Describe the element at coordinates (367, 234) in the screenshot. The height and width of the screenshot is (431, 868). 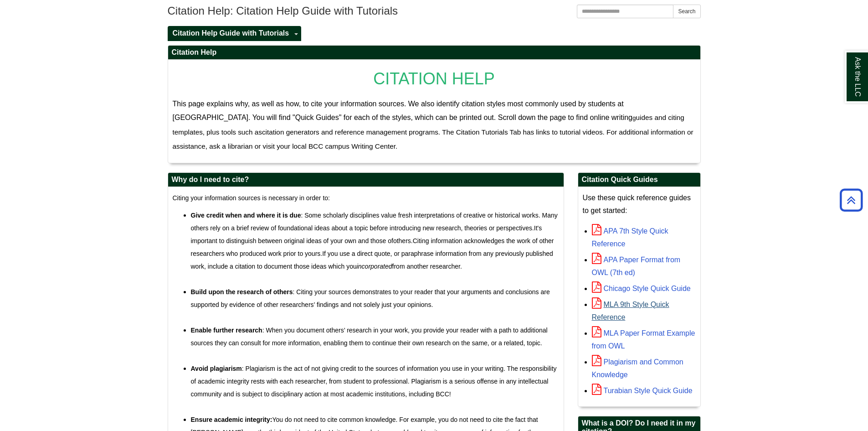
I see `span: It's important to distinguish between original ideas of your own and those of` at that location.